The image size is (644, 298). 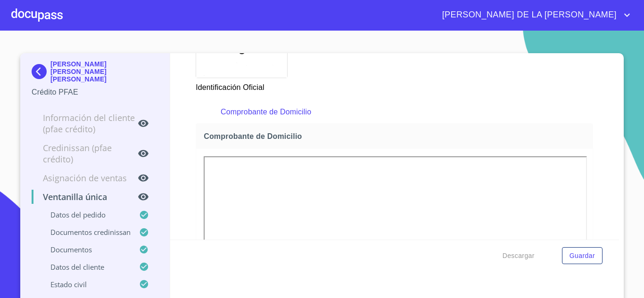 I want to click on span: Descargar, so click(x=519, y=256).